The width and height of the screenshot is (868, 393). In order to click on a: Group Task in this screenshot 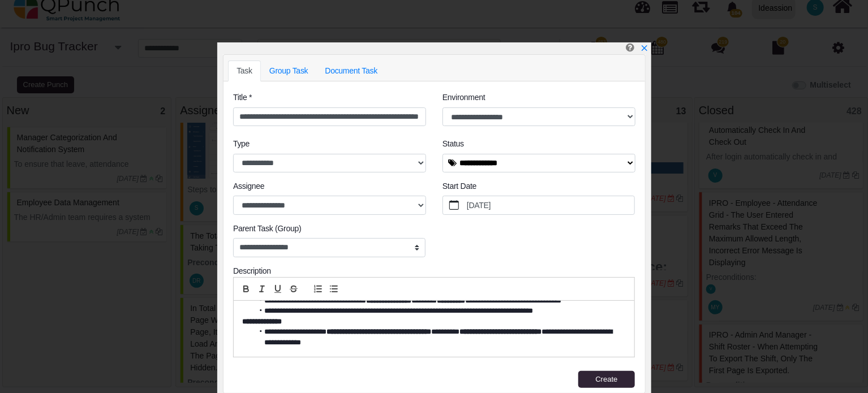, I will do `click(289, 71)`.